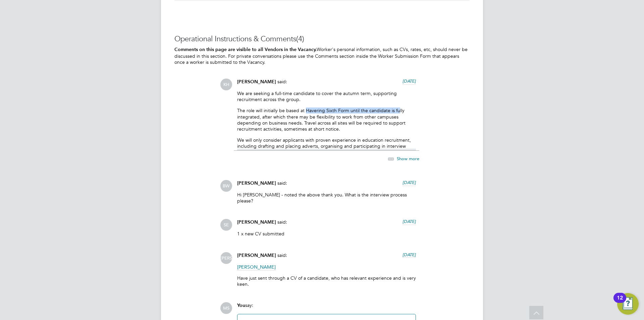 The width and height of the screenshot is (644, 320). I want to click on p: Worker's personal information, such as CVs, rates, etc, should never be discussed in this section..., so click(322, 56).